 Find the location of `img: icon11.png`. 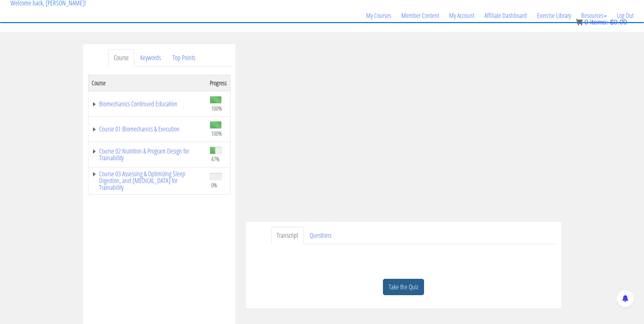

img: icon11.png is located at coordinates (579, 22).